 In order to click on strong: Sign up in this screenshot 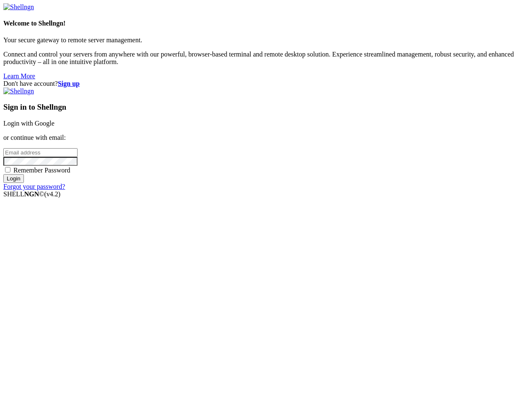, I will do `click(69, 83)`.